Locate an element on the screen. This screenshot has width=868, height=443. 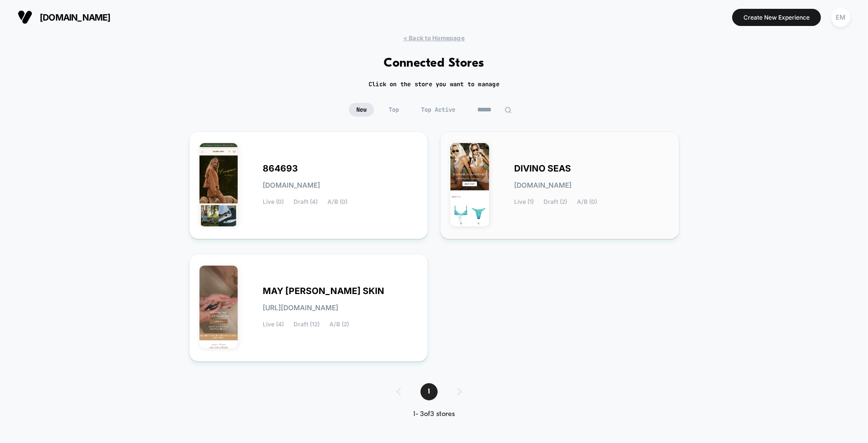
span: A/B (2) is located at coordinates (340, 325).